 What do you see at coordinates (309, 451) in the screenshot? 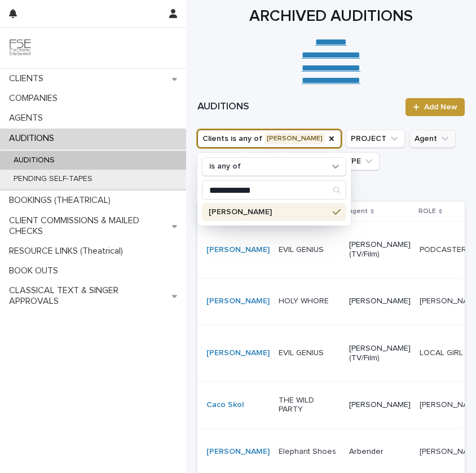
I see `p: Elephant Shoes` at bounding box center [309, 451].